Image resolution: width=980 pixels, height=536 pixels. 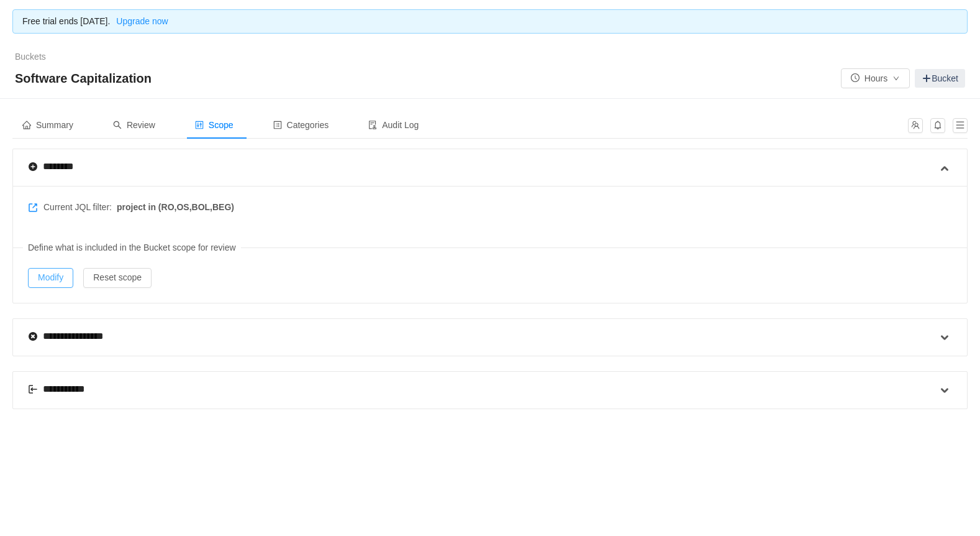 What do you see at coordinates (940, 78) in the screenshot?
I see `a: Bucket` at bounding box center [940, 78].